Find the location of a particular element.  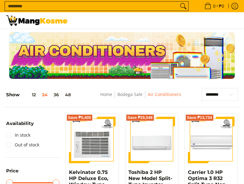

button: 12 is located at coordinates (29, 95).